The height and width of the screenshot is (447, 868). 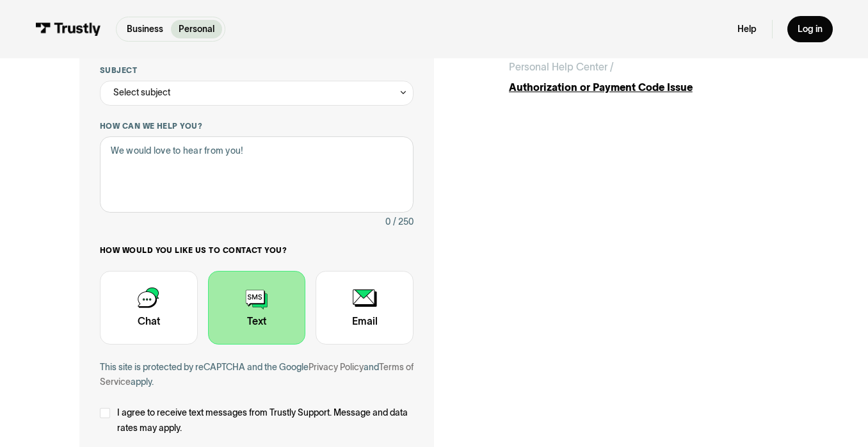 What do you see at coordinates (649, 88) in the screenshot?
I see `div: Authorization or Payment Code Issue` at bounding box center [649, 88].